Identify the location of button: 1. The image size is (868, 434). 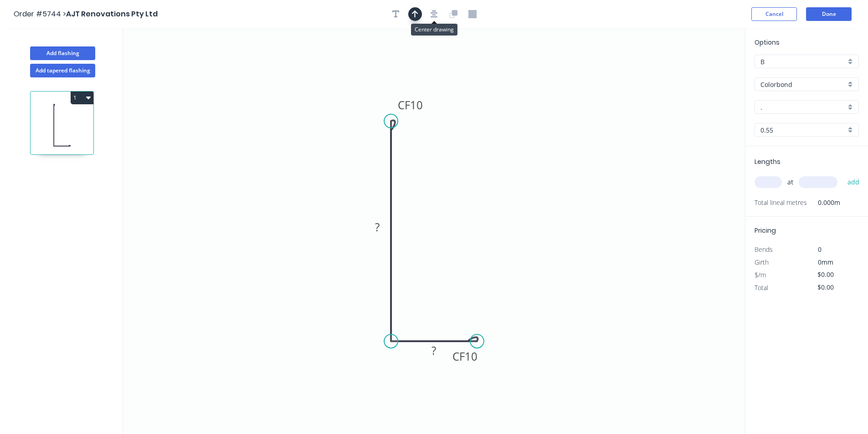
(82, 98).